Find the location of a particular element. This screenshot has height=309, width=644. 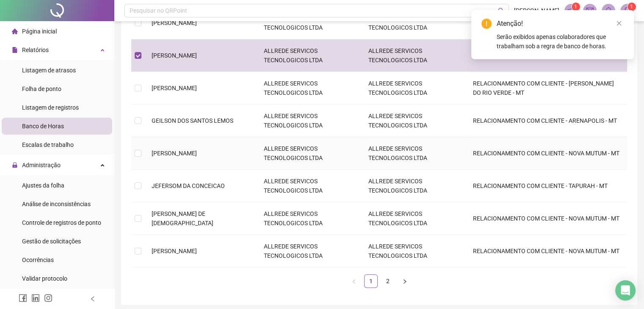

span: Validar protocolo is located at coordinates (44, 279).